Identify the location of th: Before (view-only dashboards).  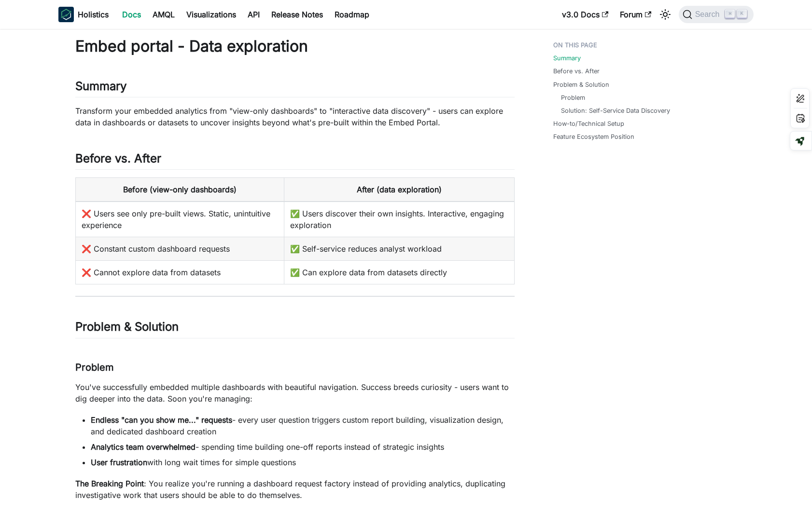
(180, 190).